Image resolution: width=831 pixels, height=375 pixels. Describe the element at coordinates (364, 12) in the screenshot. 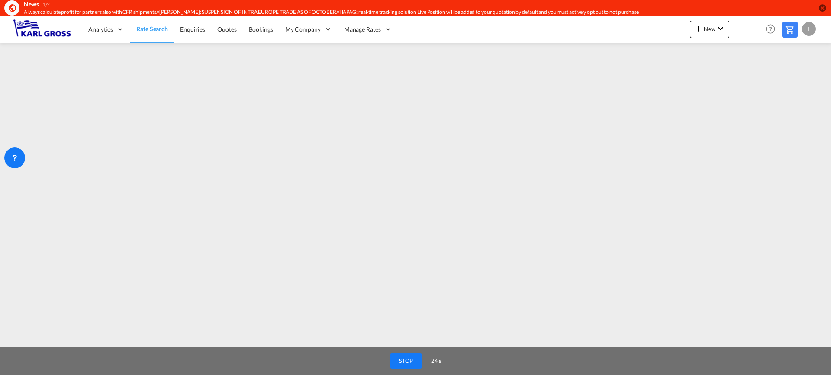

I see `div: Always calculate profit for partners also with CFR shipments//YANG MING: SUSPENSION OF INTRA EURO...` at that location.